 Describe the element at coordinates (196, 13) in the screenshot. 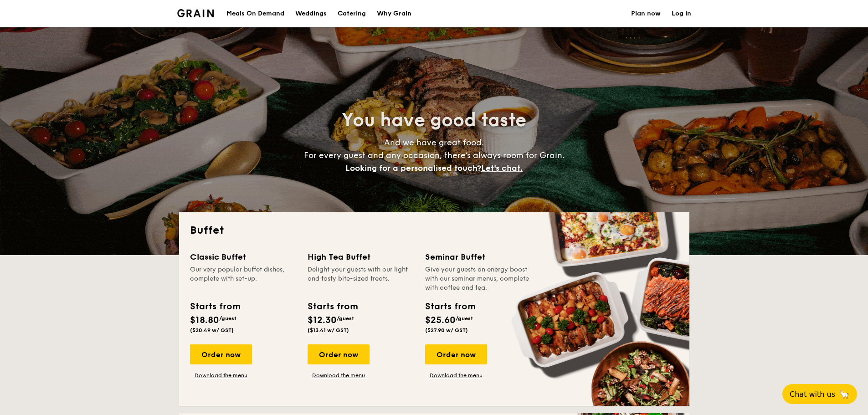

I see `img: Grain` at that location.